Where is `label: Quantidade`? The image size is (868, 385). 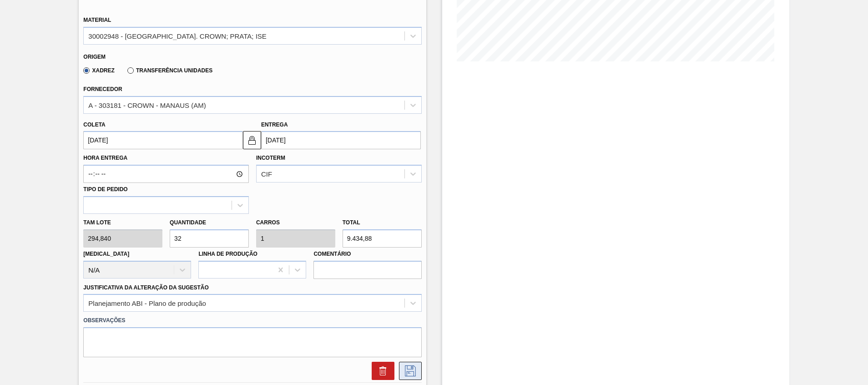 label: Quantidade is located at coordinates (188, 223).